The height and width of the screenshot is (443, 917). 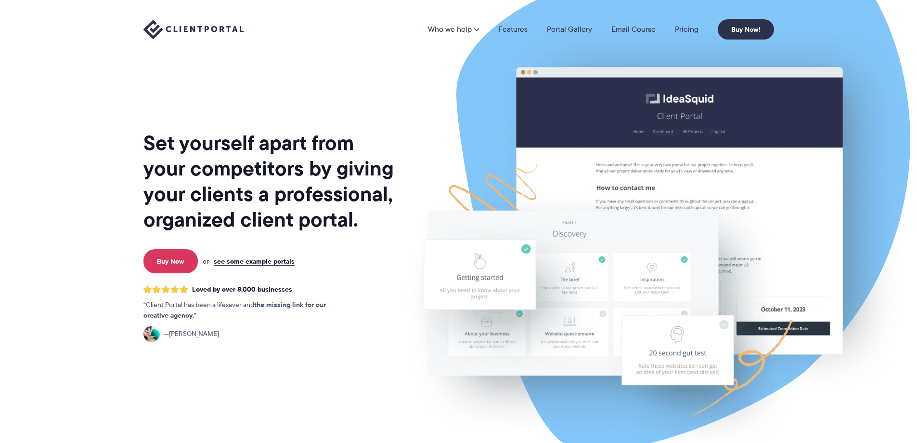 I want to click on a: Buy Now!, so click(x=746, y=29).